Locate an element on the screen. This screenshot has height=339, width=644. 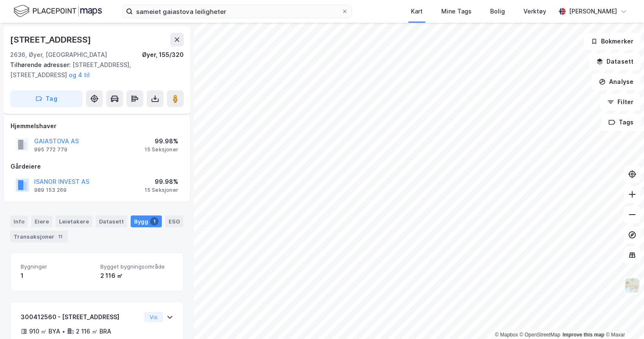
a: Mapbox is located at coordinates (506, 335).